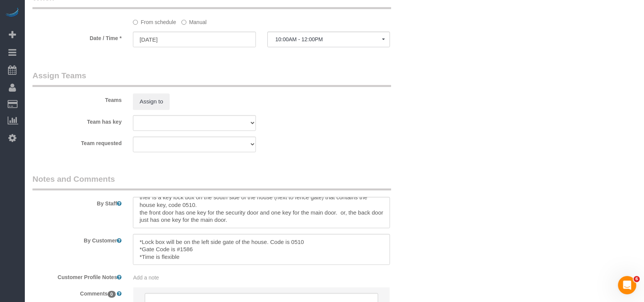 This screenshot has width=644, height=302. I want to click on label: From schedule, so click(154, 21).